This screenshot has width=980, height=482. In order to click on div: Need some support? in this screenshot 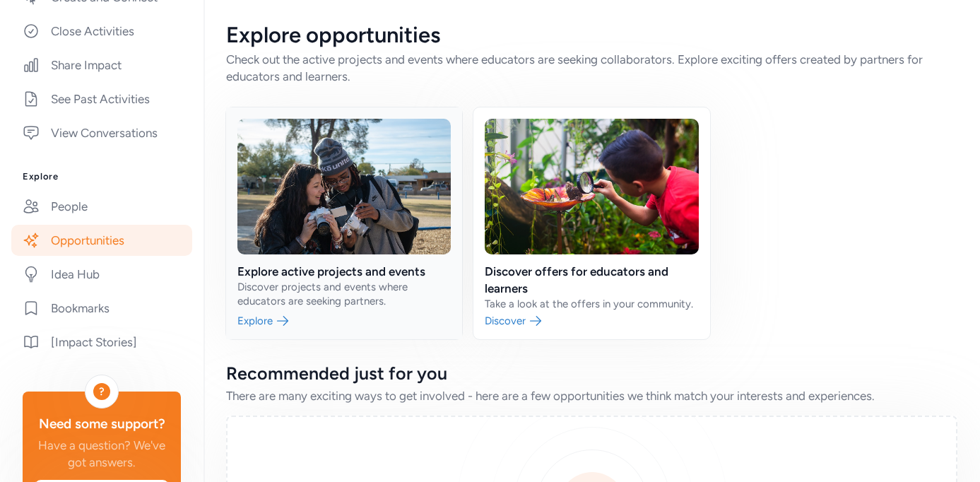, I will do `click(102, 424)`.